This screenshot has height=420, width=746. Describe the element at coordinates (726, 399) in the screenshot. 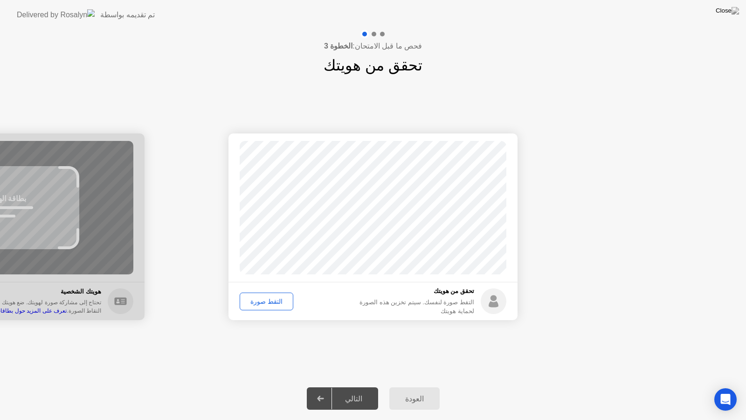

I see `div: Open Intercom Messenger` at that location.